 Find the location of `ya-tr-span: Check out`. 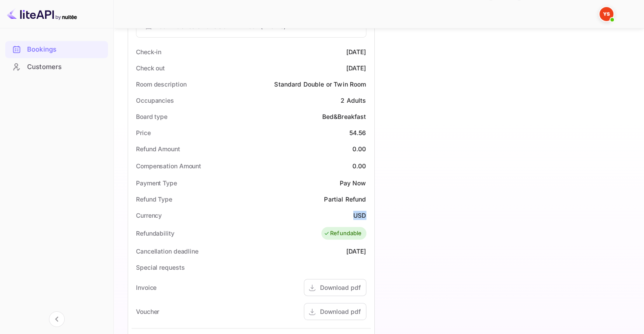

ya-tr-span: Check out is located at coordinates (150, 68).